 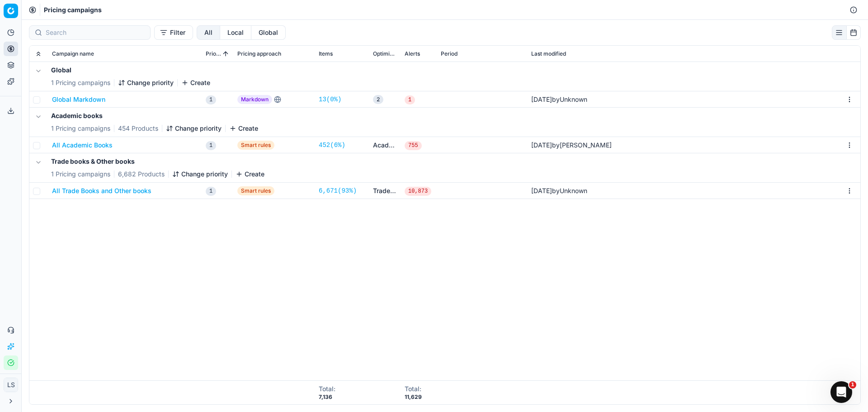 I want to click on div: 11,629, so click(x=414, y=398).